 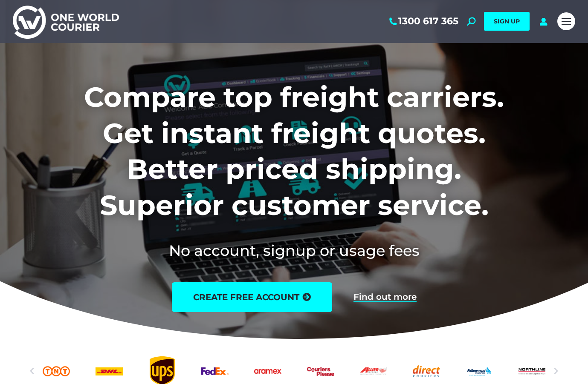 I want to click on a: Mobile menu icon, so click(x=566, y=21).